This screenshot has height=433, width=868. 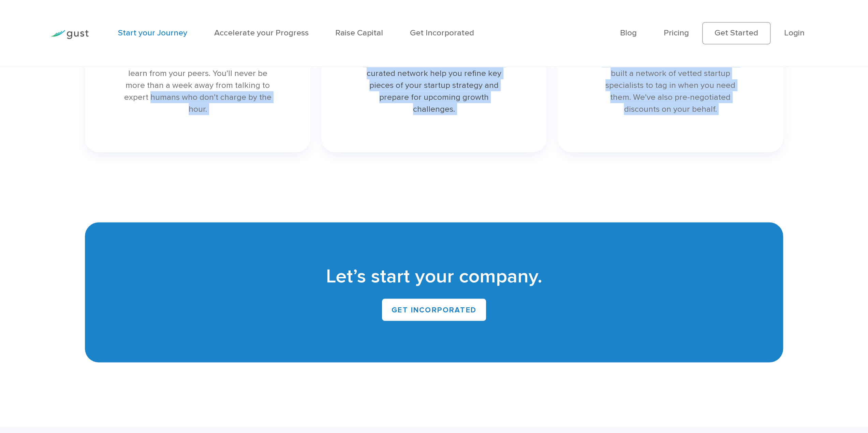 What do you see at coordinates (676, 33) in the screenshot?
I see `a: Pricing` at bounding box center [676, 33].